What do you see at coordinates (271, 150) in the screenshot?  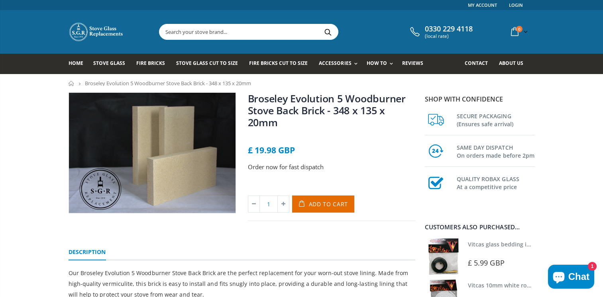 I see `span: £ 19.98 GBP` at bounding box center [271, 150].